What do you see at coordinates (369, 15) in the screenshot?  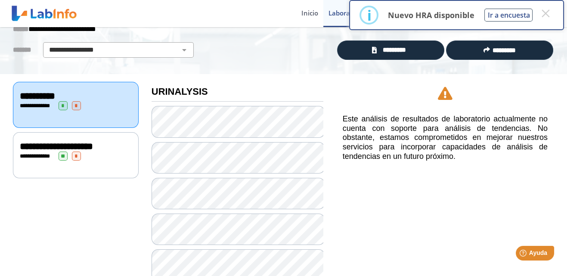 I see `div: i` at bounding box center [369, 15].